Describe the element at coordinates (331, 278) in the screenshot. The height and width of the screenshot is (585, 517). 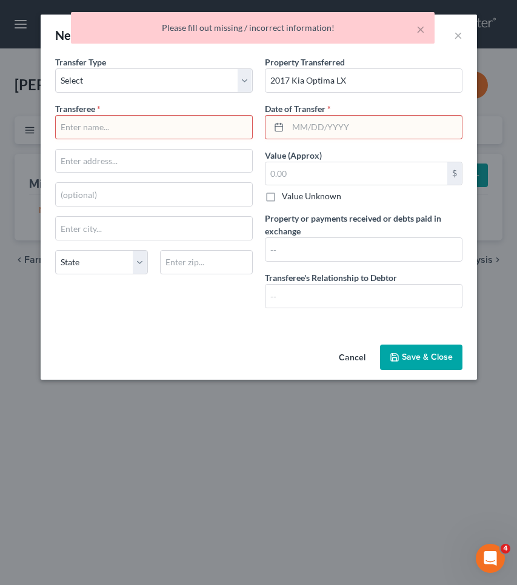
I see `label: Transferee's Relationship to Debtor` at that location.